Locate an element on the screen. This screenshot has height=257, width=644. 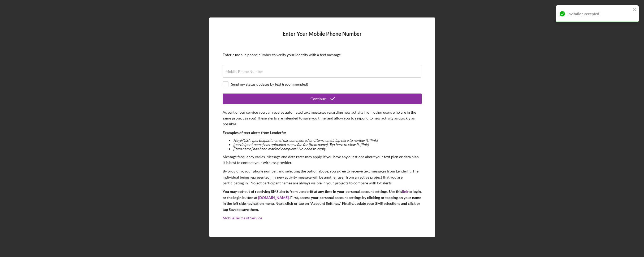
div: Send my status updates by text (recommended) is located at coordinates (269, 85).